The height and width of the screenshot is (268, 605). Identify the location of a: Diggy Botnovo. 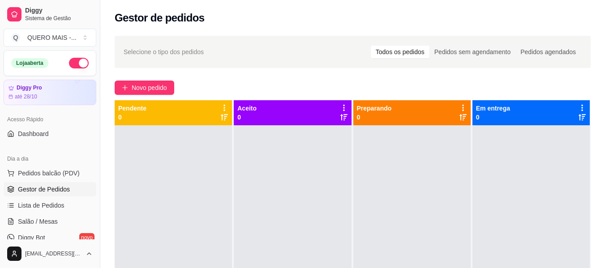
(50, 238).